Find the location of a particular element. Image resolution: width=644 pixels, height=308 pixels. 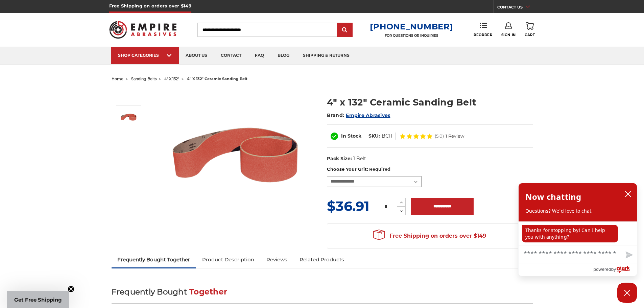

span: Sign In is located at coordinates (509, 35).